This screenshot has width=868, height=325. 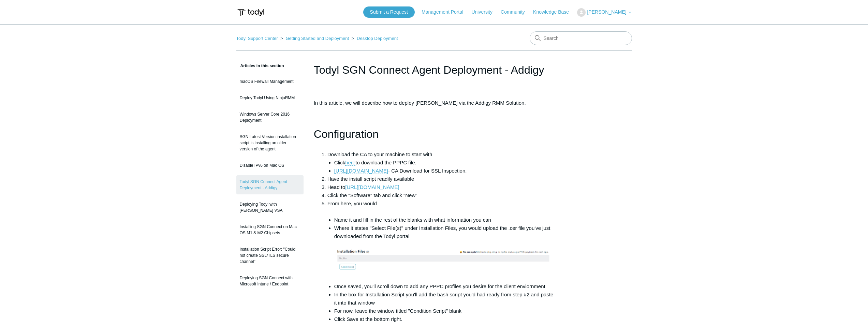 I want to click on a: Getting Started and Deployment, so click(x=317, y=38).